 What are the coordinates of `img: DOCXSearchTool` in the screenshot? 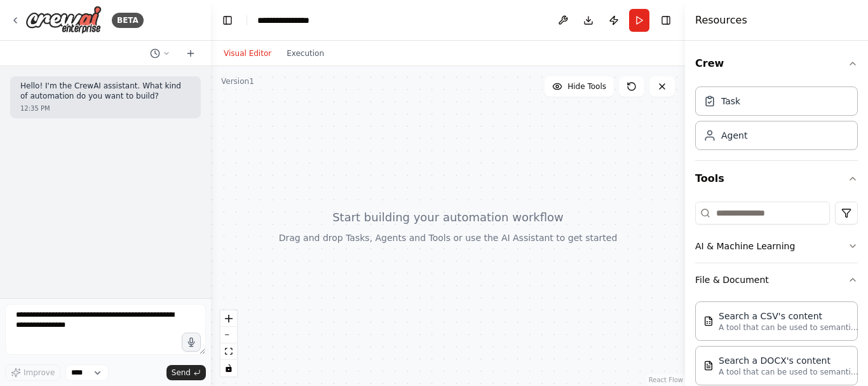 It's located at (709, 366).